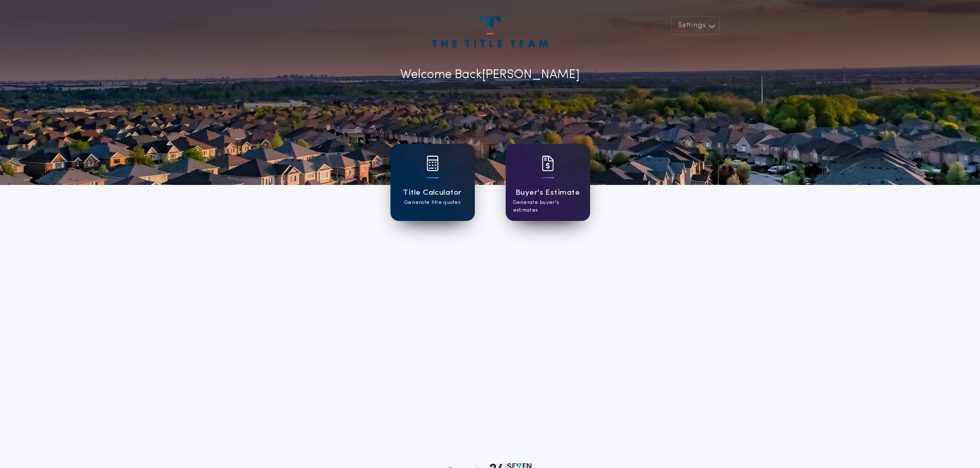  Describe the element at coordinates (433, 183) in the screenshot. I see `a: card iconTitle CalculatorGenerate title quotes` at that location.